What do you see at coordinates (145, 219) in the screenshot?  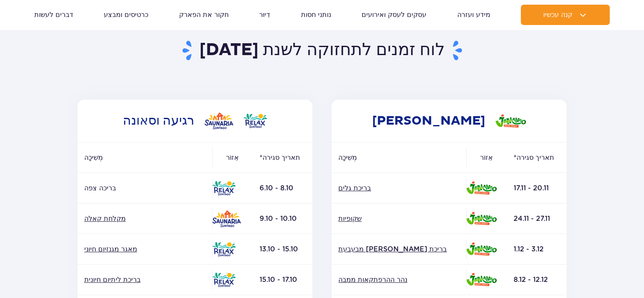 I see `a: מקלחת קאלה` at bounding box center [145, 219].